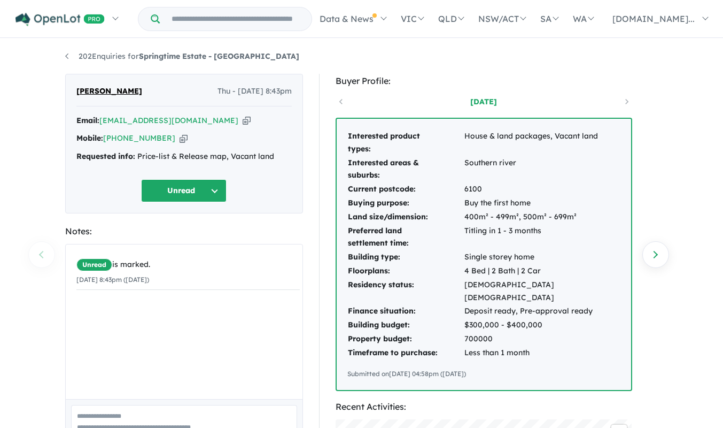 Image resolution: width=723 pixels, height=428 pixels. What do you see at coordinates (406, 311) in the screenshot?
I see `td: Finance situation:` at bounding box center [406, 311].